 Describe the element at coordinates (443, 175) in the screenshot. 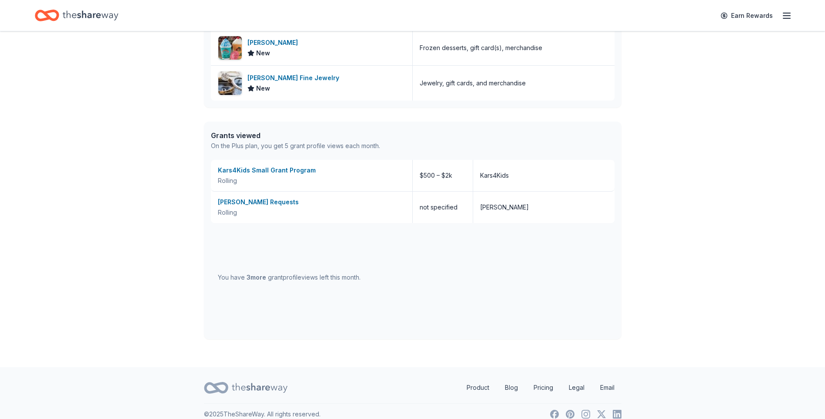

I see `div: $500 – $2k` at that location.